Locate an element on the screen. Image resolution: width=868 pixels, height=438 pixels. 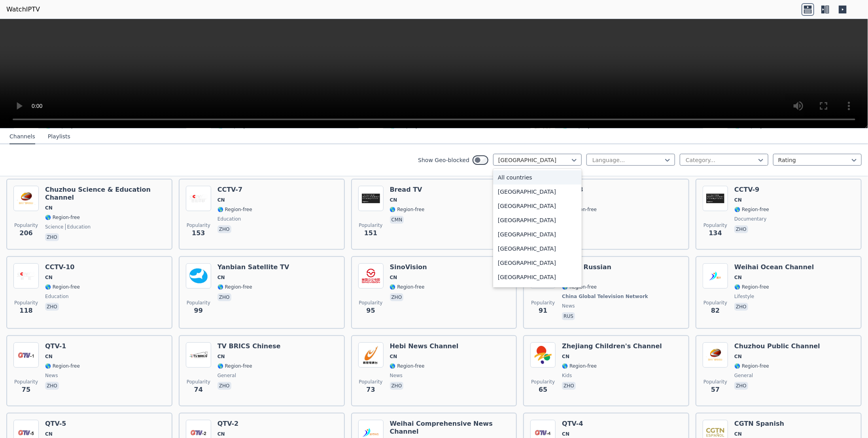
span: 95 is located at coordinates (371, 311).